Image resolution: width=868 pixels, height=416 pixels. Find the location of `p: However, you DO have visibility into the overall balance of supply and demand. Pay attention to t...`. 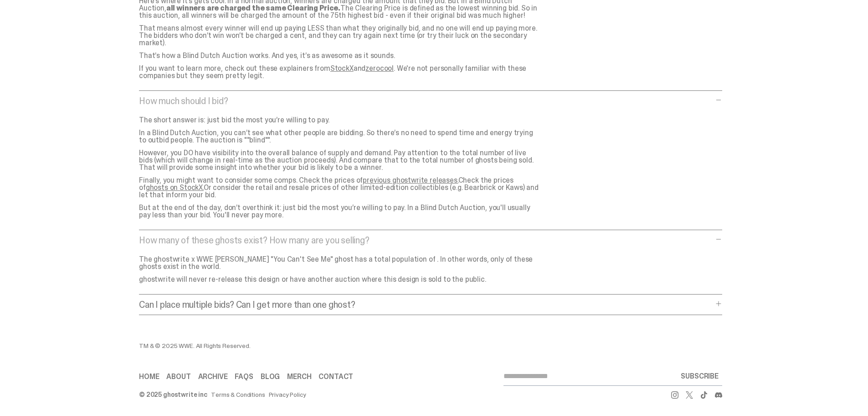

p: However, you DO have visibility into the overall balance of supply and demand. Pay attention to t... is located at coordinates (339, 160).